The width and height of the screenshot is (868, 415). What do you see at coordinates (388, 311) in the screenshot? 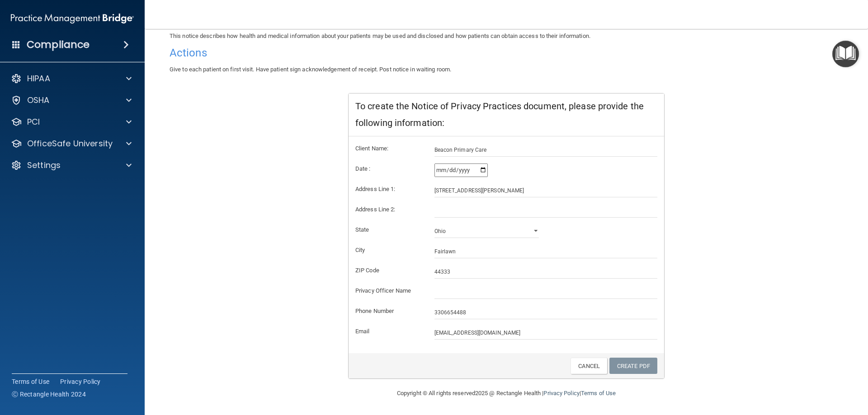
I see `label: Phone Number` at bounding box center [388, 311].